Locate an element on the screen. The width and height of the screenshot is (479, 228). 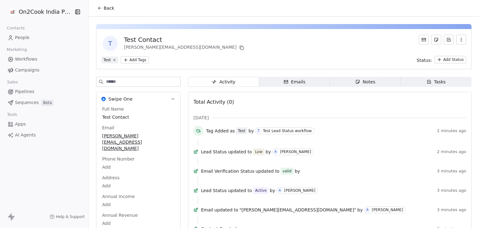
span: Full Name is located at coordinates (113, 109).